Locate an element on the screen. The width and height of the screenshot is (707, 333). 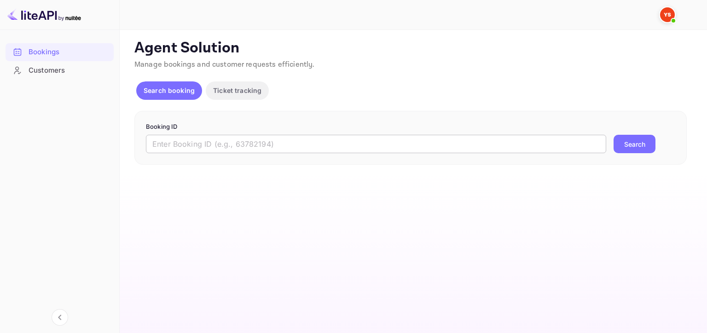
button: Search is located at coordinates (635, 144).